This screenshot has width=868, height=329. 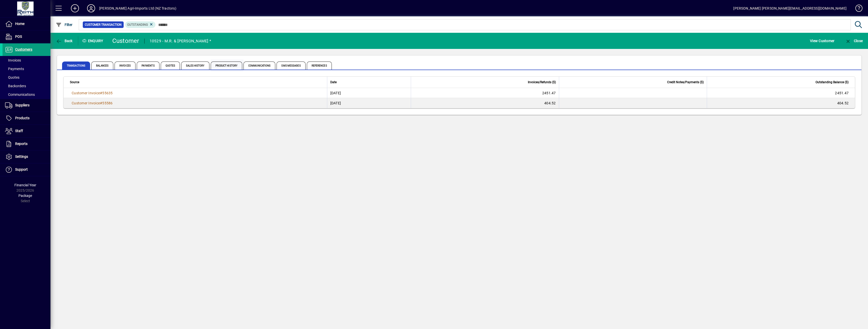 What do you see at coordinates (26, 170) in the screenshot?
I see `a: Support` at bounding box center [26, 170].